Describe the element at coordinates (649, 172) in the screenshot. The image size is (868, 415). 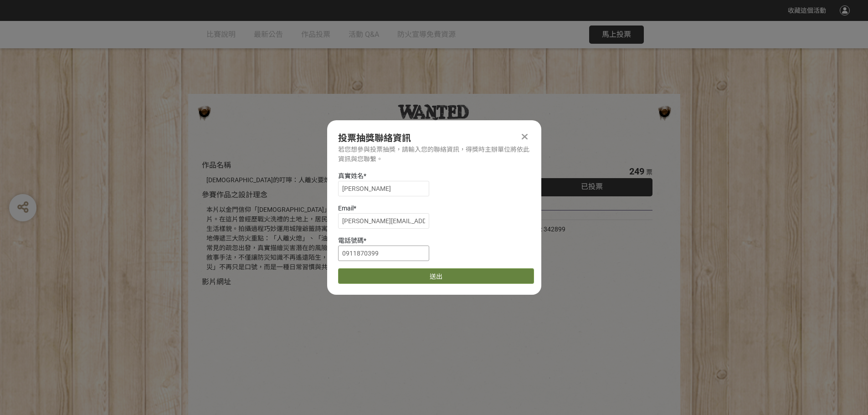
I see `span: 票` at that location.